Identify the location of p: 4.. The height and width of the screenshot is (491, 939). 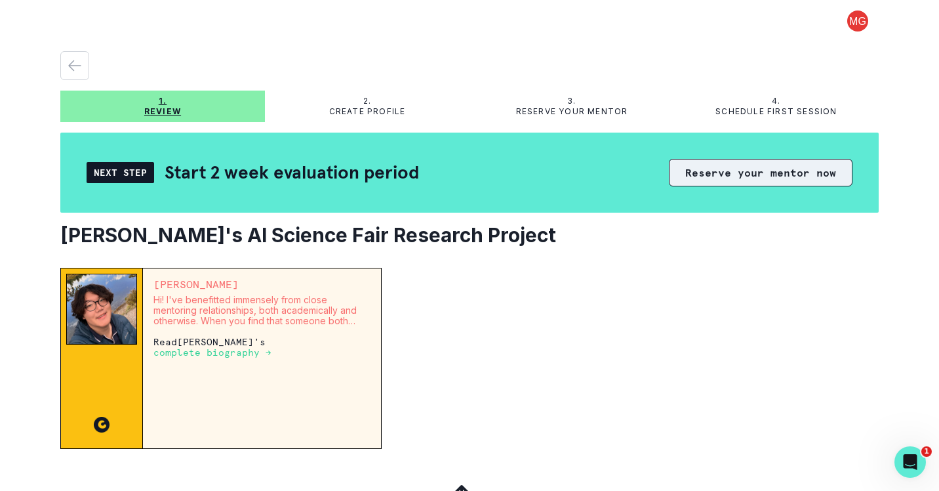
(776, 101).